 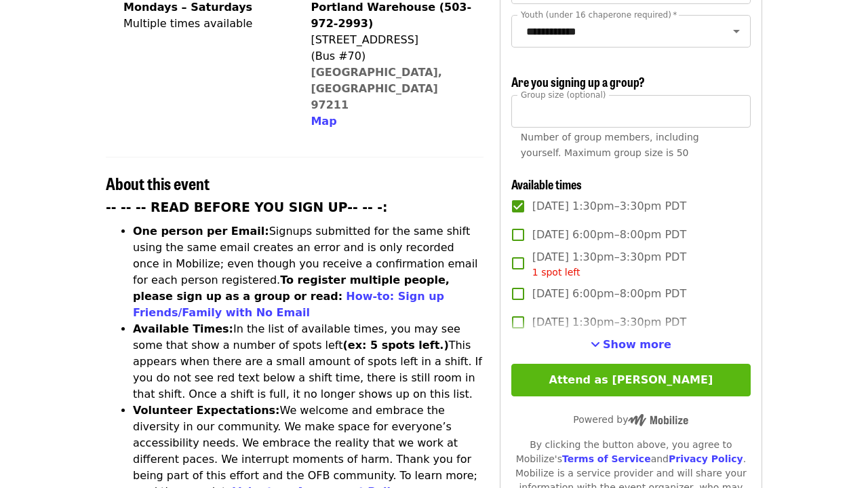 What do you see at coordinates (183, 329) in the screenshot?
I see `strong: Available Times:` at bounding box center [183, 329].